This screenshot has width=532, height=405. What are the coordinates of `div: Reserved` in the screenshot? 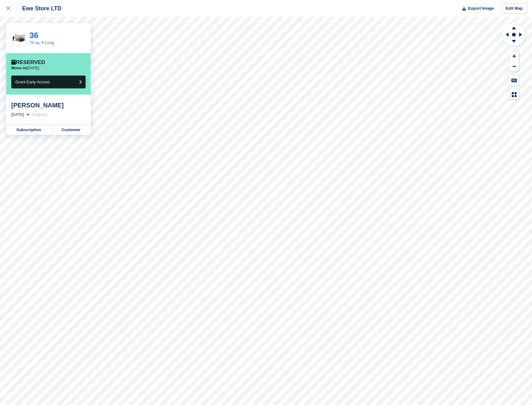 It's located at (28, 62).